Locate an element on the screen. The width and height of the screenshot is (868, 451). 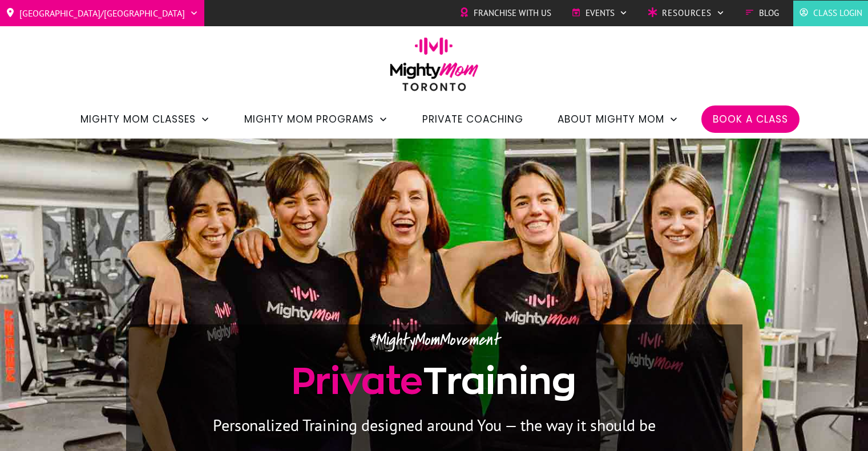
img: mightymom-logo-toronto is located at coordinates (434, 68).